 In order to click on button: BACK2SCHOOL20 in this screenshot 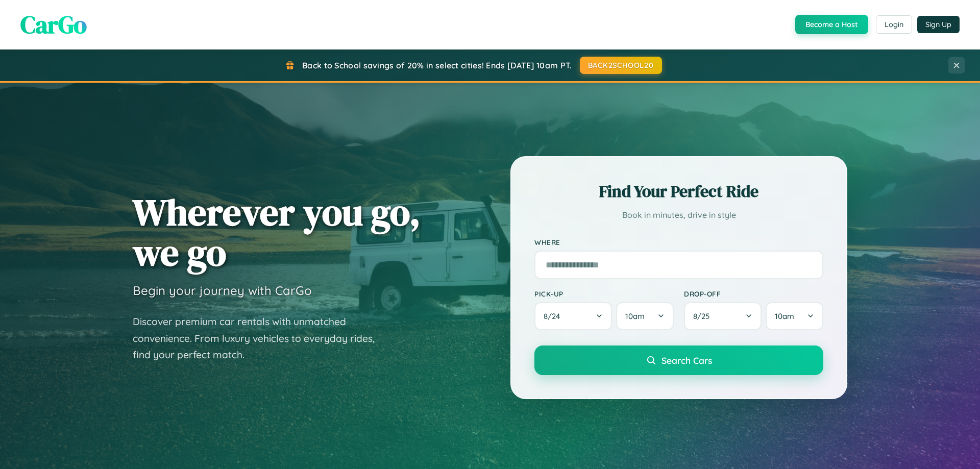, I will do `click(621, 65)`.